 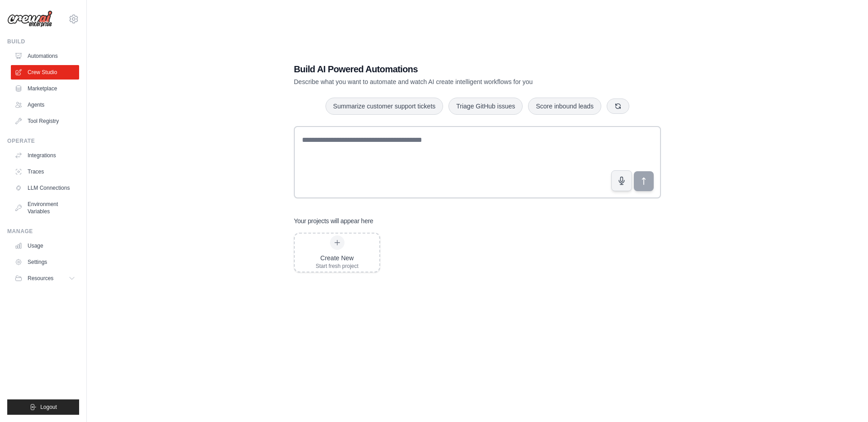 What do you see at coordinates (446, 82) in the screenshot?
I see `p: Describe what you want to automate and watch AI create intelligent workflows for you` at bounding box center [446, 82].